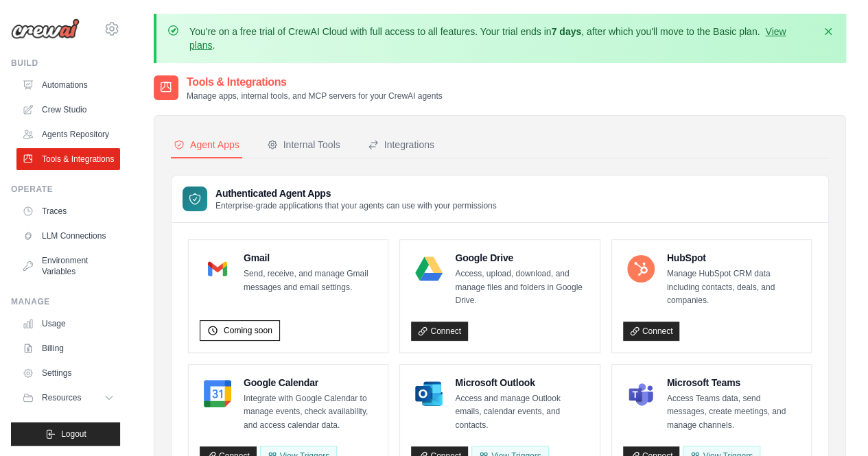 The width and height of the screenshot is (868, 456). What do you see at coordinates (522, 287) in the screenshot?
I see `p: Access, upload, download, and manage files and folders in Google Drive.` at bounding box center [522, 287].